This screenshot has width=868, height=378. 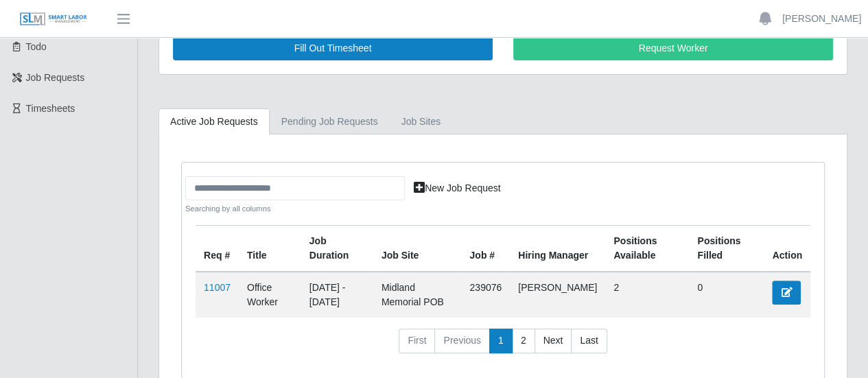 I want to click on a: 2, so click(x=523, y=342).